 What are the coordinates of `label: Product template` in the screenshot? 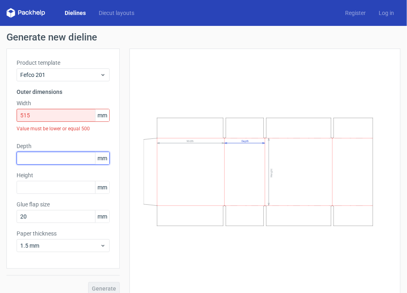 It's located at (63, 63).